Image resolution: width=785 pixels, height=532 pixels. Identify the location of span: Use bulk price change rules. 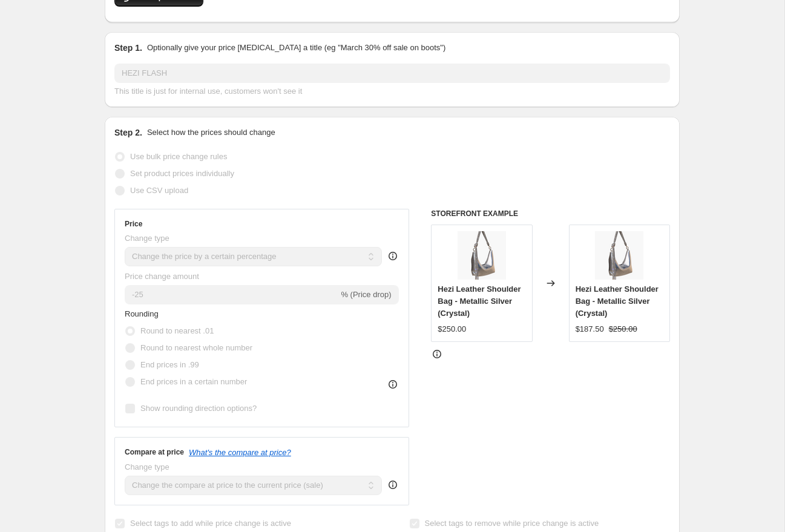
(179, 156).